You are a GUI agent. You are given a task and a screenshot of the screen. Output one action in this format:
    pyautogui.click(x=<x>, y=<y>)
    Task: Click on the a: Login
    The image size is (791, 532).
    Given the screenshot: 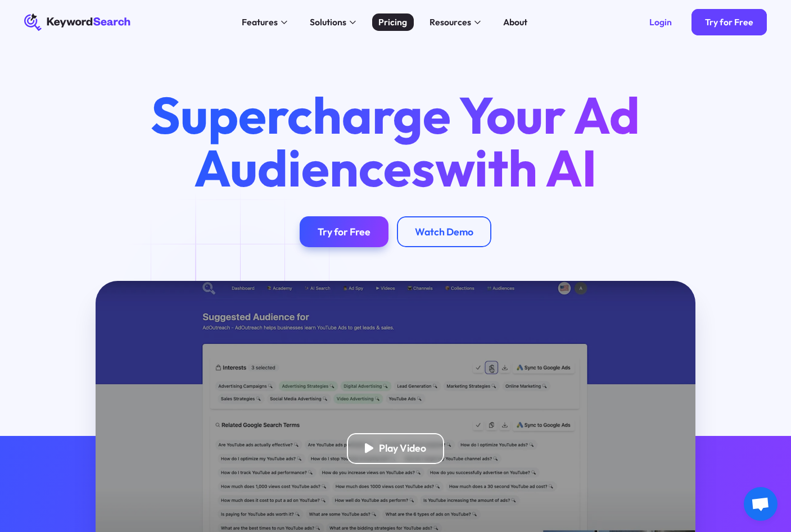 What is the action you would take?
    pyautogui.click(x=660, y=22)
    